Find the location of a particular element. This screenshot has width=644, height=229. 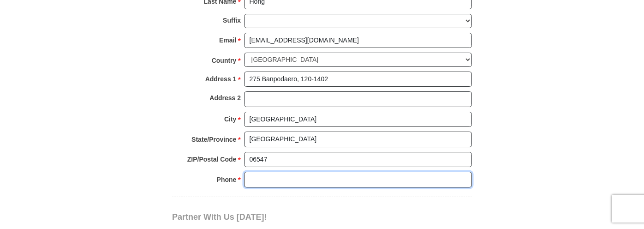

strong: Suffix is located at coordinates (232, 21).